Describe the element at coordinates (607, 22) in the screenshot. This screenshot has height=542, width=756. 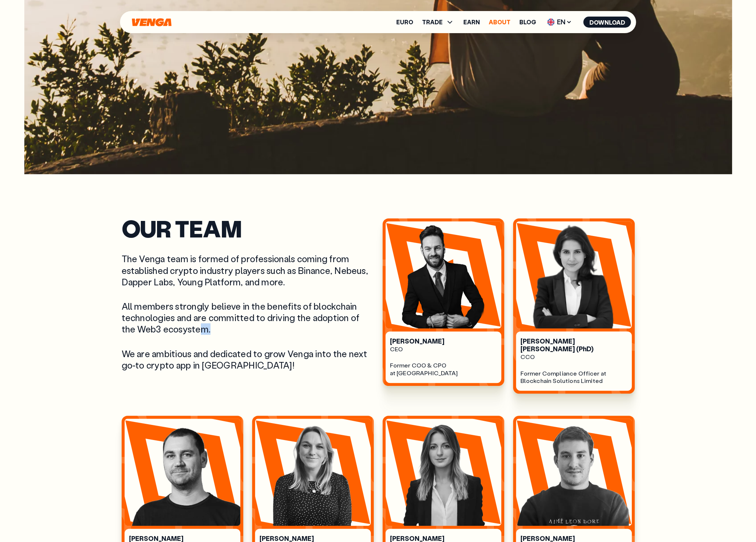
I see `a: Download` at that location.